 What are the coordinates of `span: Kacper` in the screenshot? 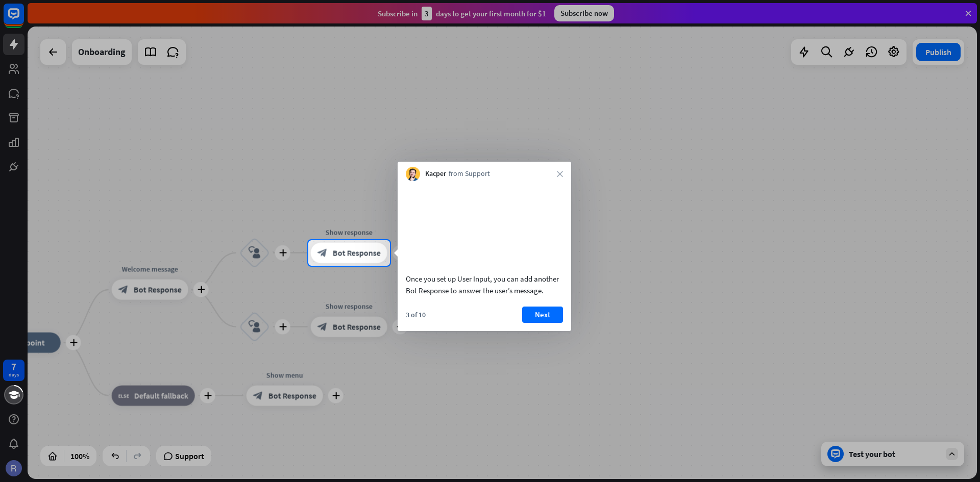 It's located at (436, 174).